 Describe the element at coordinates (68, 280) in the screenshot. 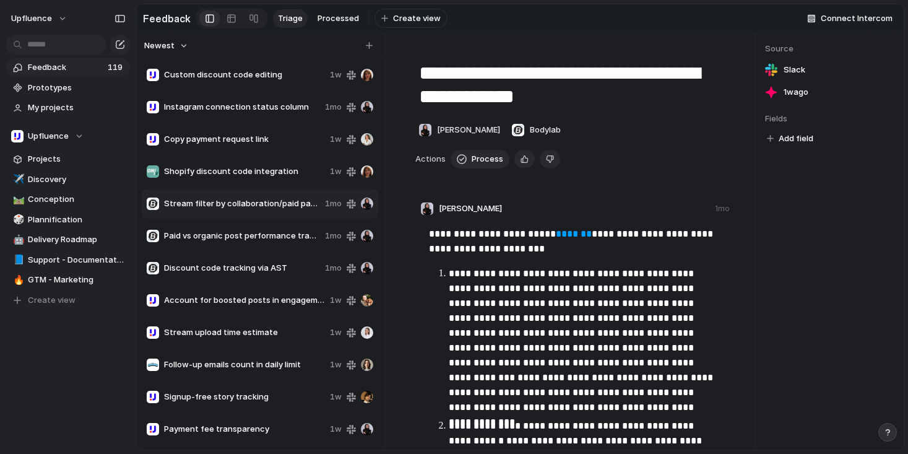

I see `a: 🔥GTM - Marketing` at that location.